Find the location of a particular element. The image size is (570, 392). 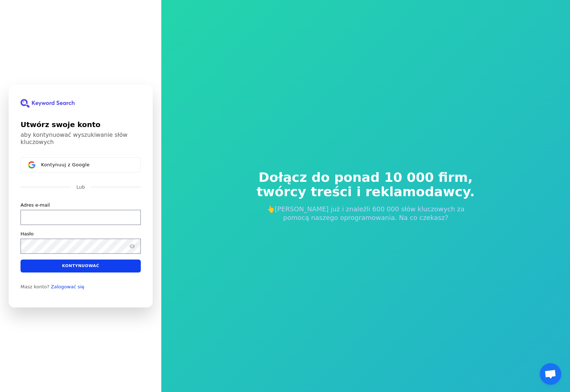

font: twórcy treści i reklamodawcy. is located at coordinates (366, 191).